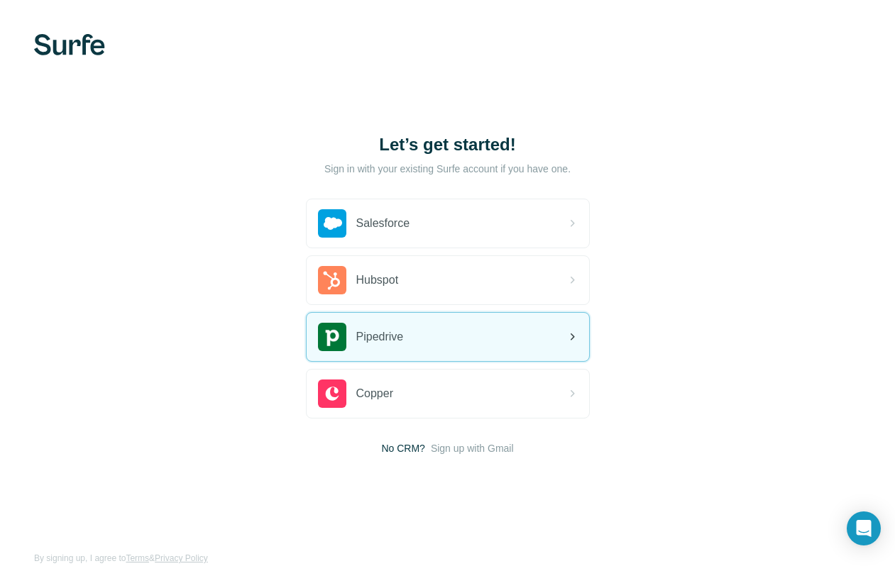  I want to click on span: Salesforce, so click(383, 223).